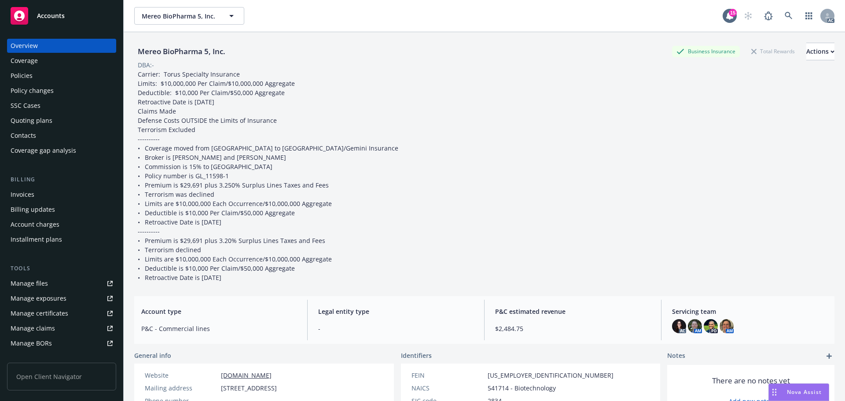 The width and height of the screenshot is (845, 401). Describe the element at coordinates (573, 328) in the screenshot. I see `span: $2,484.75` at that location.